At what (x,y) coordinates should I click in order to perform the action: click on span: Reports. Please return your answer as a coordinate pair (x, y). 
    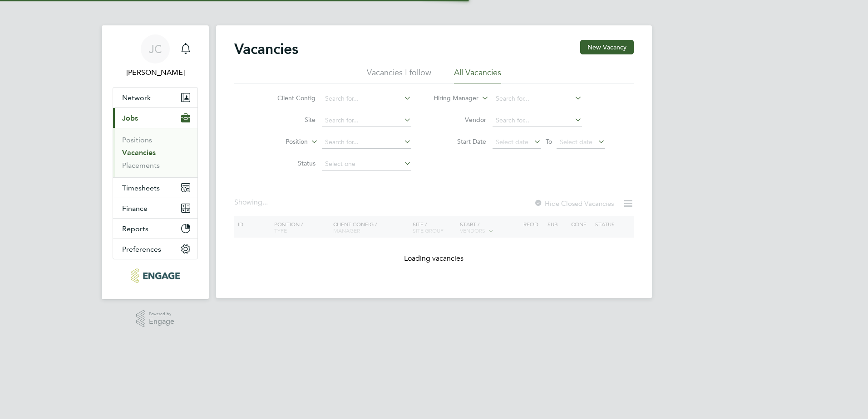
    Looking at the image, I should click on (135, 228).